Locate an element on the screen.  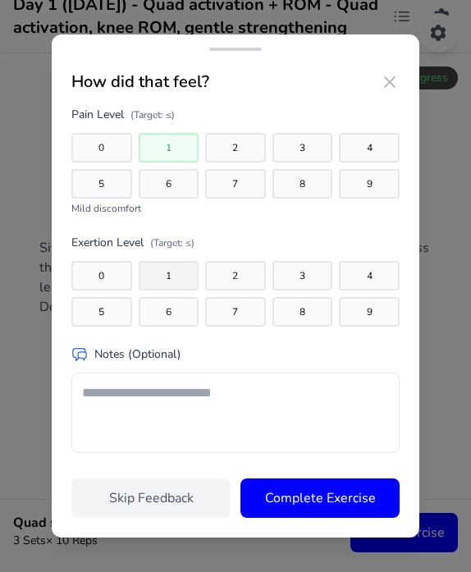
label: Notes (Optional) is located at coordinates (138, 355).